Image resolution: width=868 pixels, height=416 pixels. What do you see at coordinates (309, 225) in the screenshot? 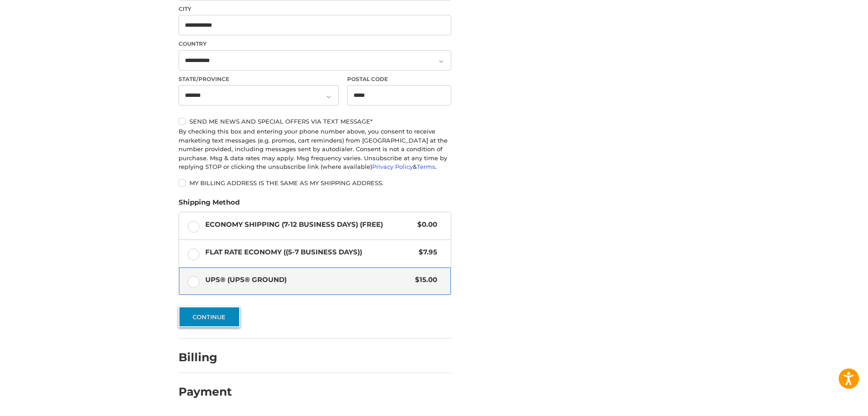
I see `span: Economy Shipping (7-12 Business Days) (Free)` at bounding box center [309, 225].